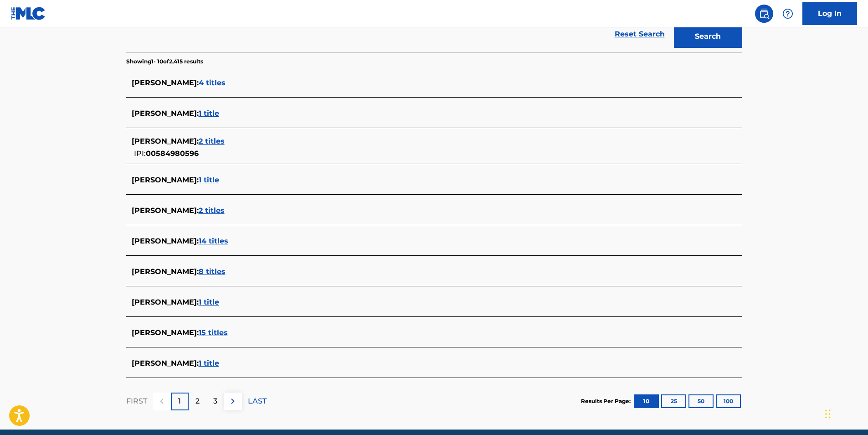 The height and width of the screenshot is (435, 868). Describe the element at coordinates (788, 14) in the screenshot. I see `div: Help` at that location.